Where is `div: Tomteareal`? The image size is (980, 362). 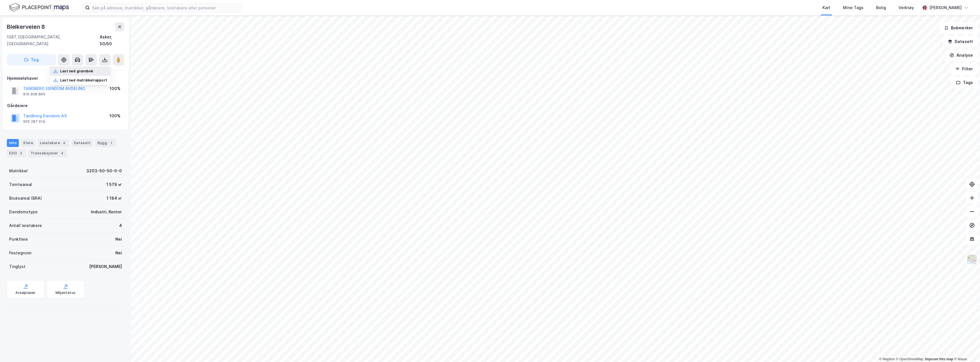 div: Tomteareal is located at coordinates (21, 184).